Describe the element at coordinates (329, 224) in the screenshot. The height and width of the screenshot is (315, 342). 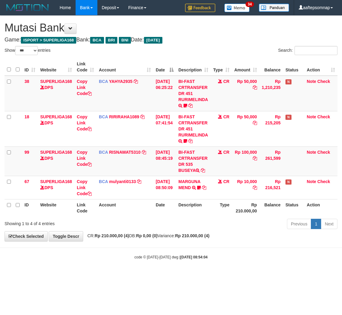
I see `a: Next` at that location.